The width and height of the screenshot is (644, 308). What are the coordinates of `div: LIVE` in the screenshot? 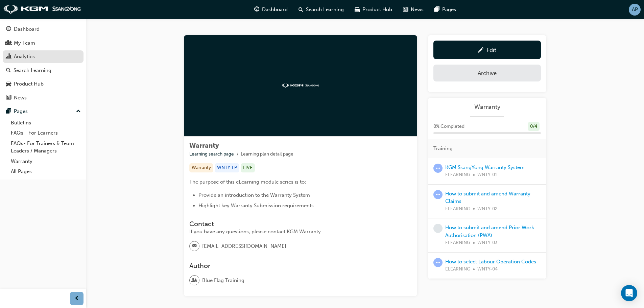 It's located at (248, 168).